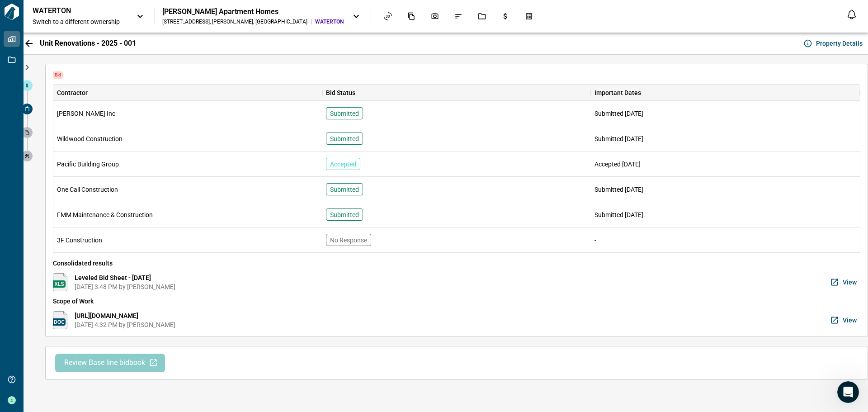 The image size is (868, 412). Describe the element at coordinates (343, 164) in the screenshot. I see `div: Accepted` at that location.